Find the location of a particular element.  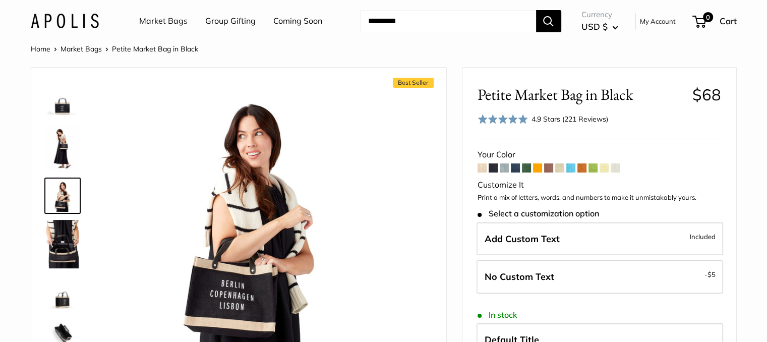

span: Currency is located at coordinates (599, 15).